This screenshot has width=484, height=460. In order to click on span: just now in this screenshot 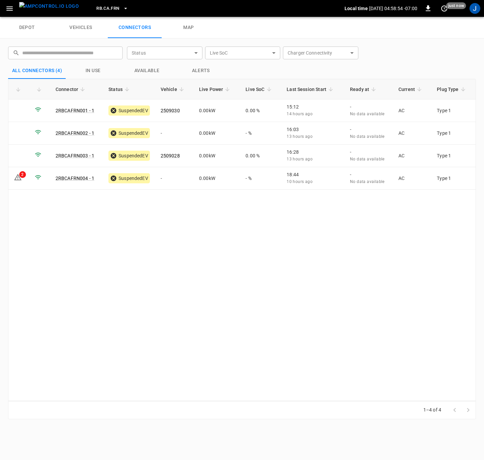, I will do `click(456, 6)`.